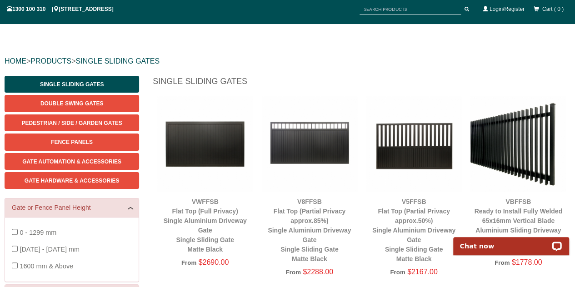 The height and width of the screenshot is (287, 575). Describe the element at coordinates (72, 161) in the screenshot. I see `a: Gate Automation & Accessories` at that location.